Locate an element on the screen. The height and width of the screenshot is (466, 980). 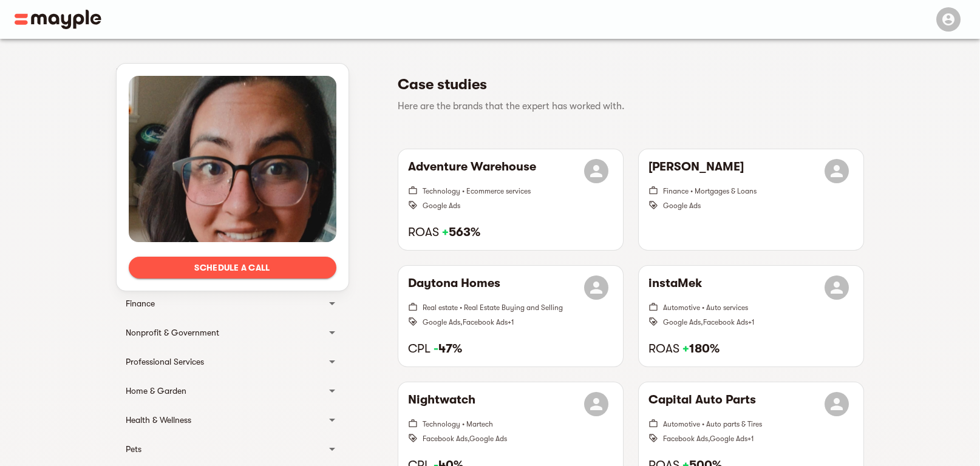
button: Schedule a call is located at coordinates (233, 267).